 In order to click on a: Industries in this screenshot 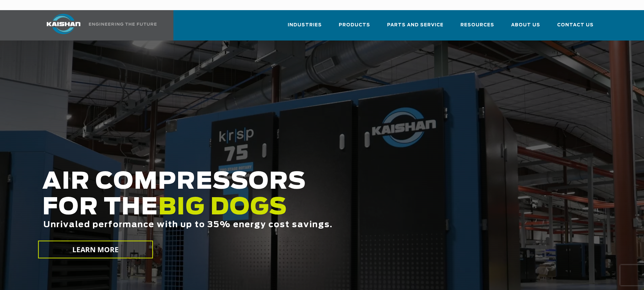, I will do `click(304, 28)`.